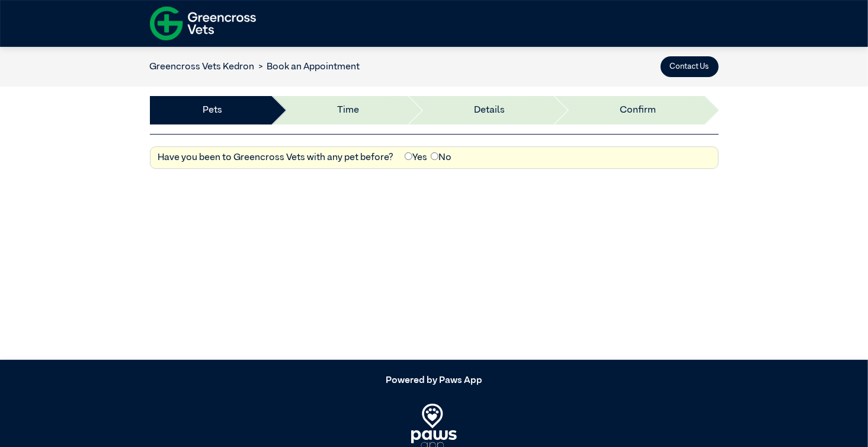 The image size is (868, 447). I want to click on input: No, so click(435, 156).